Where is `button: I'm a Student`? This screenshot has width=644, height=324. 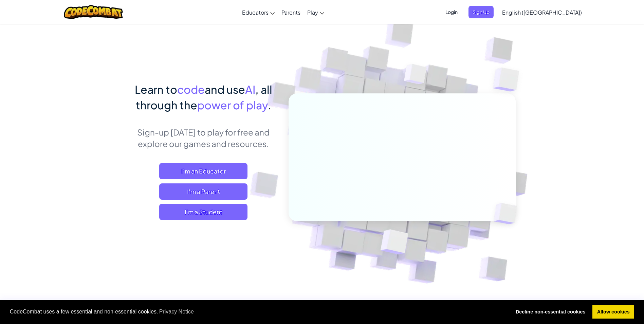 button: I'm a Student is located at coordinates (203, 212).